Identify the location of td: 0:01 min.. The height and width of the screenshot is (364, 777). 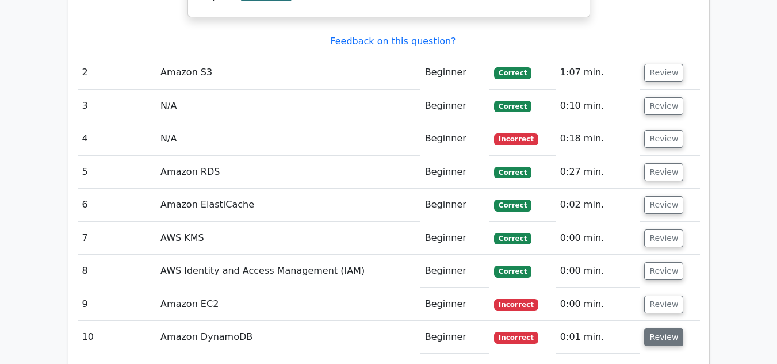
(598, 337).